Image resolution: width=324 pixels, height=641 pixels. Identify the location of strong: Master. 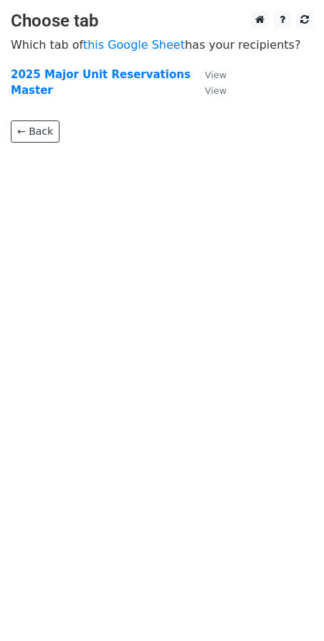
(32, 90).